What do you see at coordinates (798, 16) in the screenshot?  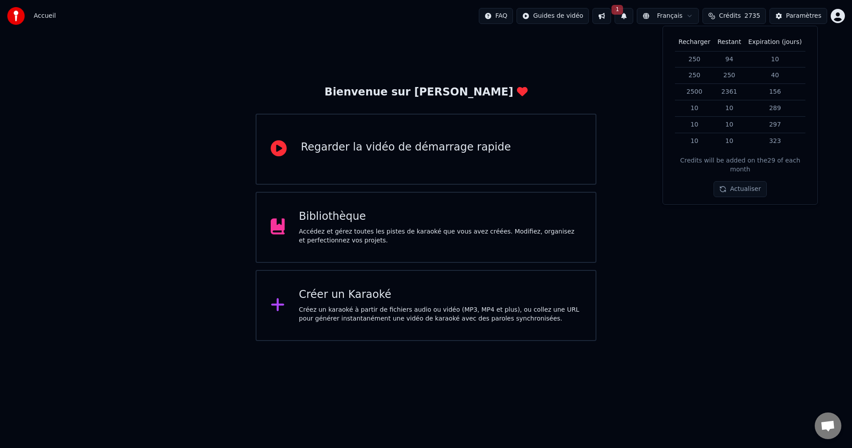 I see `button: Paramètres` at bounding box center [798, 16].